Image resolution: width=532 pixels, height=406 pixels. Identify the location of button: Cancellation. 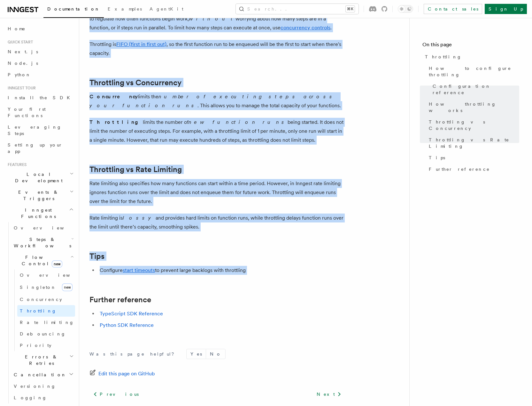
(43, 375).